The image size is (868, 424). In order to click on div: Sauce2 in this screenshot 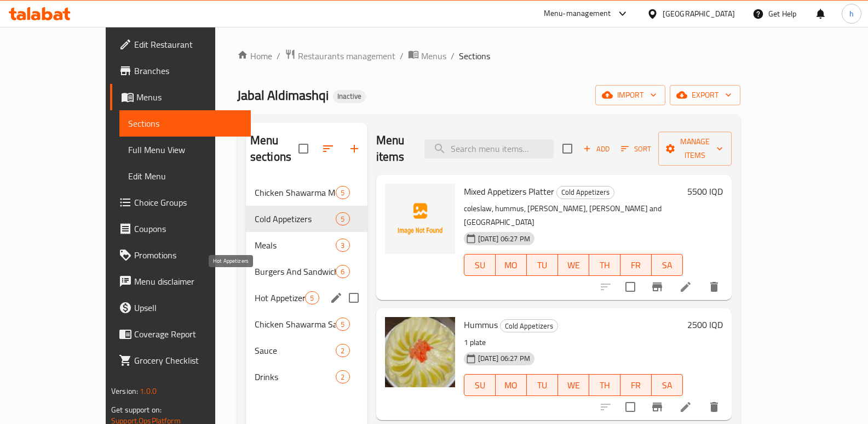, I will do `click(307, 351)`.